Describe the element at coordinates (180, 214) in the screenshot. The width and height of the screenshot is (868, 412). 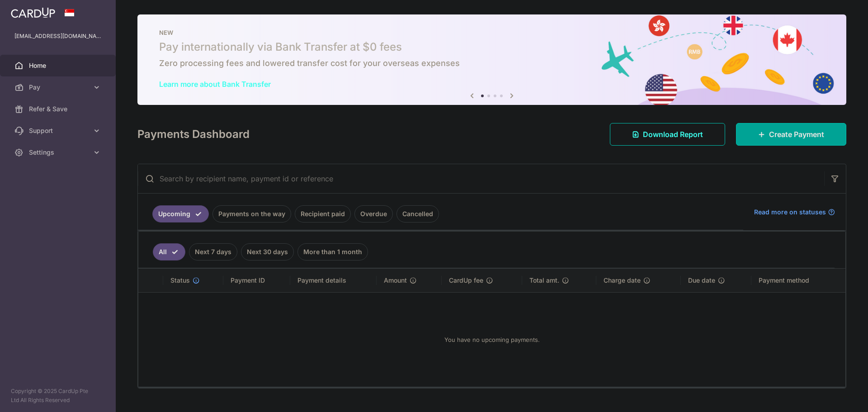
I see `a: Upcoming` at that location.